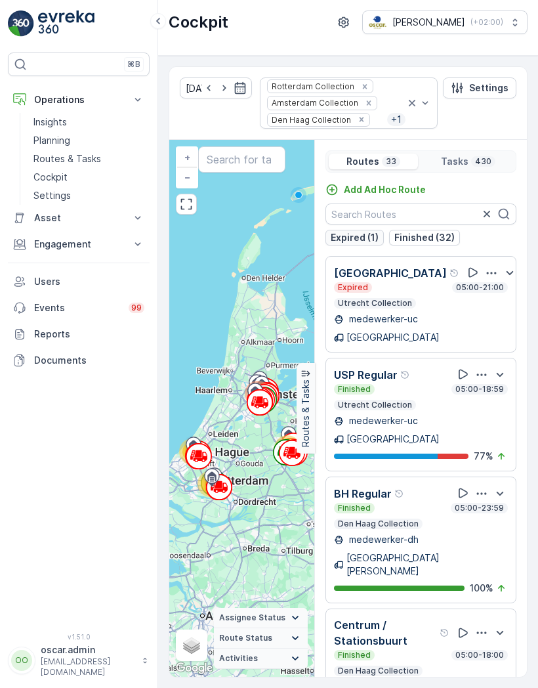 The height and width of the screenshot is (688, 538). What do you see at coordinates (21, 24) in the screenshot?
I see `img: logo` at bounding box center [21, 24].